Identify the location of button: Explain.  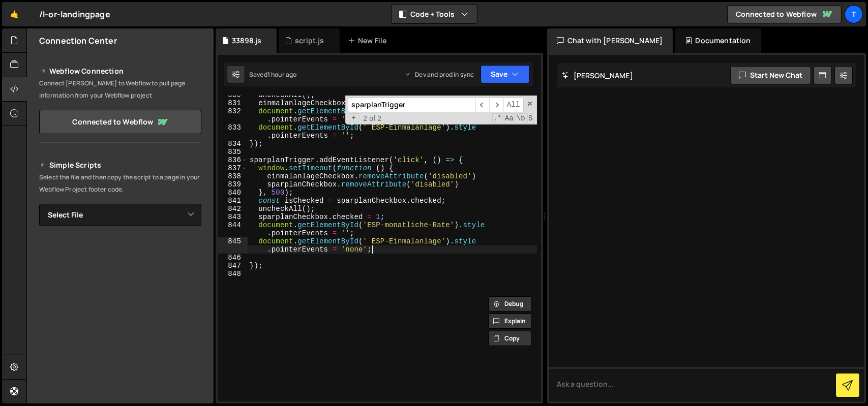
(510, 321).